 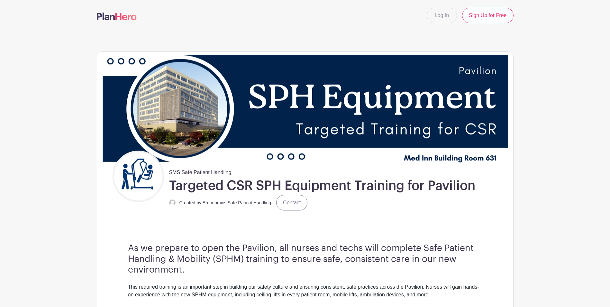 What do you see at coordinates (200, 171) in the screenshot?
I see `span: SMS Safe Patient Handling` at bounding box center [200, 171].